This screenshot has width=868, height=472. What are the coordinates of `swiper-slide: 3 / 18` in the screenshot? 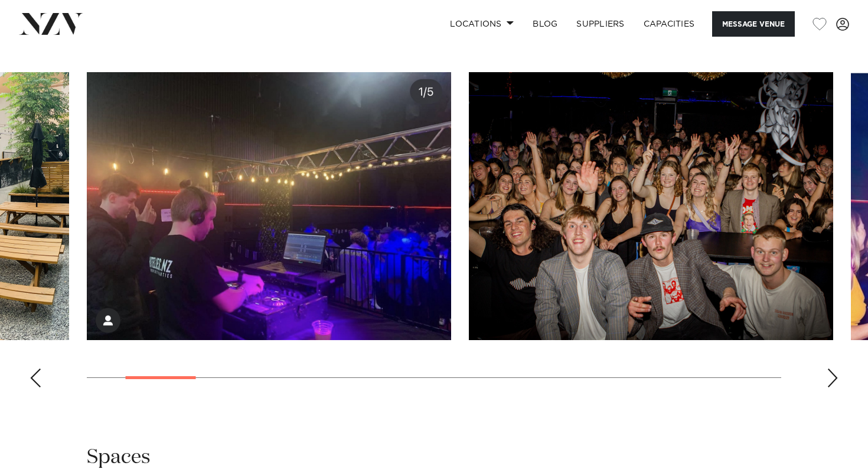 It's located at (651, 206).